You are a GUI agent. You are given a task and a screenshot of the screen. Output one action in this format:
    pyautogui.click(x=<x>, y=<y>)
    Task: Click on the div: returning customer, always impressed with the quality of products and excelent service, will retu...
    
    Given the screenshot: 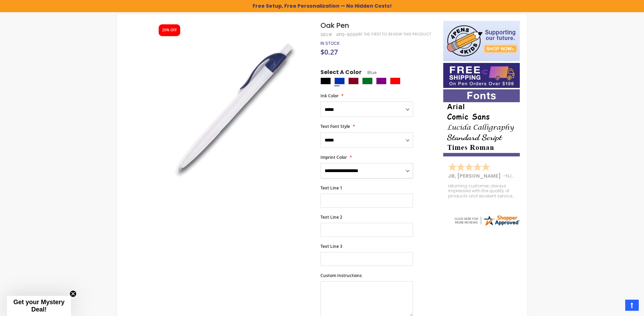 What is the action you would take?
    pyautogui.click(x=482, y=191)
    